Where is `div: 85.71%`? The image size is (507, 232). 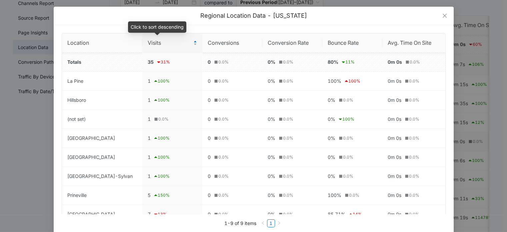
div: 85.71% is located at coordinates (352, 214).